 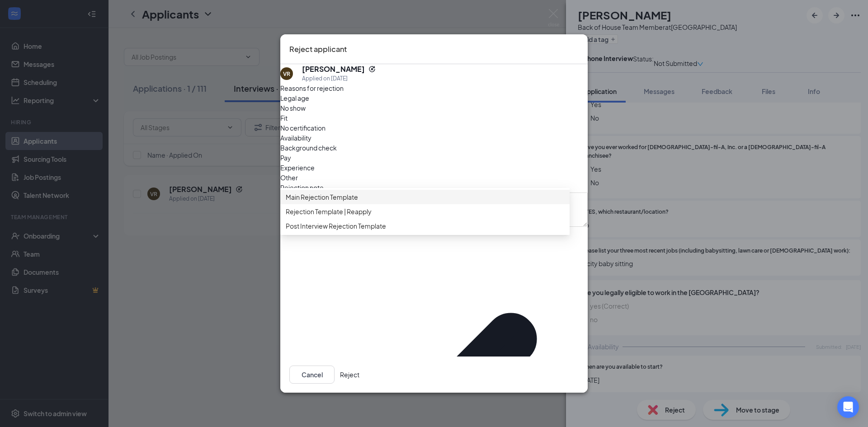 What do you see at coordinates (293, 108) in the screenshot?
I see `span: No show` at bounding box center [293, 108].